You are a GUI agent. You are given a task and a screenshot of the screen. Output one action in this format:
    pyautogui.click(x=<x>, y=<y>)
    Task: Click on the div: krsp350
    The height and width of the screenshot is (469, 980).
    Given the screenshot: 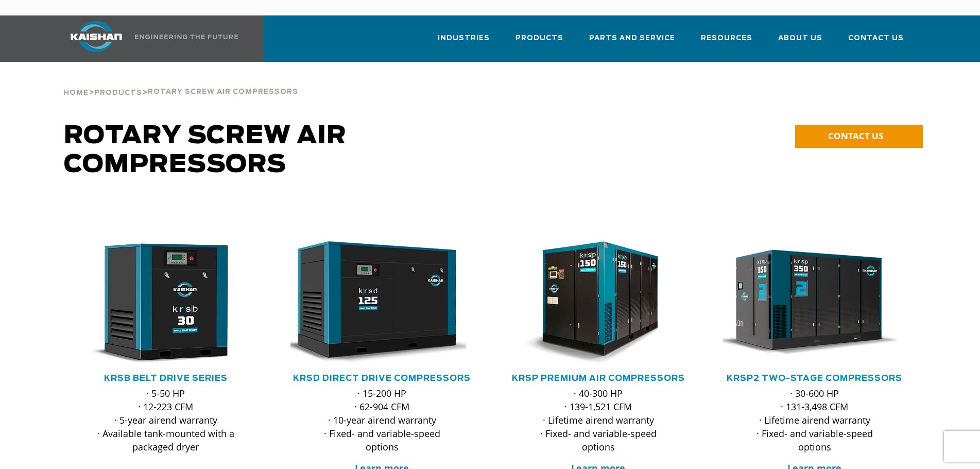 What is the action you would take?
    pyautogui.click(x=814, y=303)
    